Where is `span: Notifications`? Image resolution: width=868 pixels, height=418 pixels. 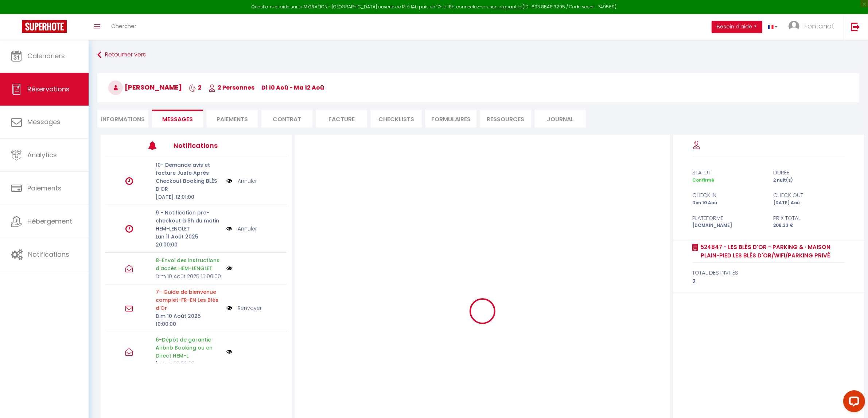
span: Notifications is located at coordinates (49, 255).